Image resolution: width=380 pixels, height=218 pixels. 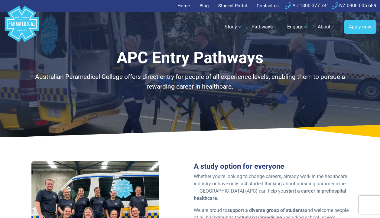 I want to click on a: About, so click(x=326, y=27).